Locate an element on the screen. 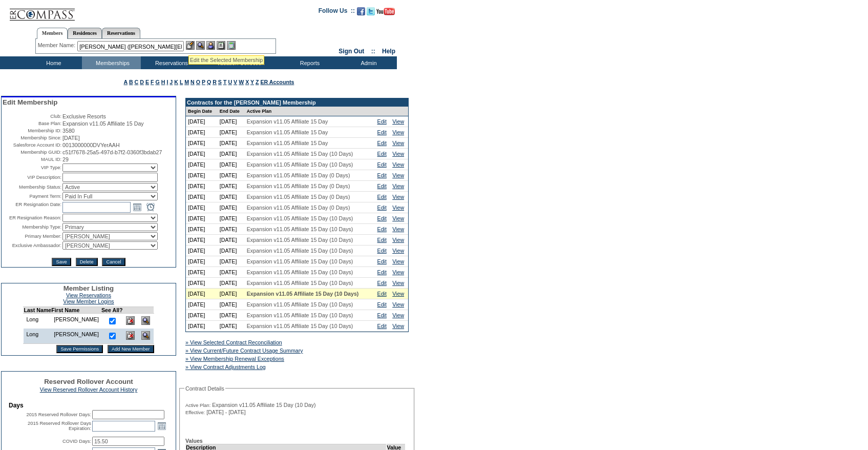  td: ER Resignation Date: is located at coordinates (32, 207).